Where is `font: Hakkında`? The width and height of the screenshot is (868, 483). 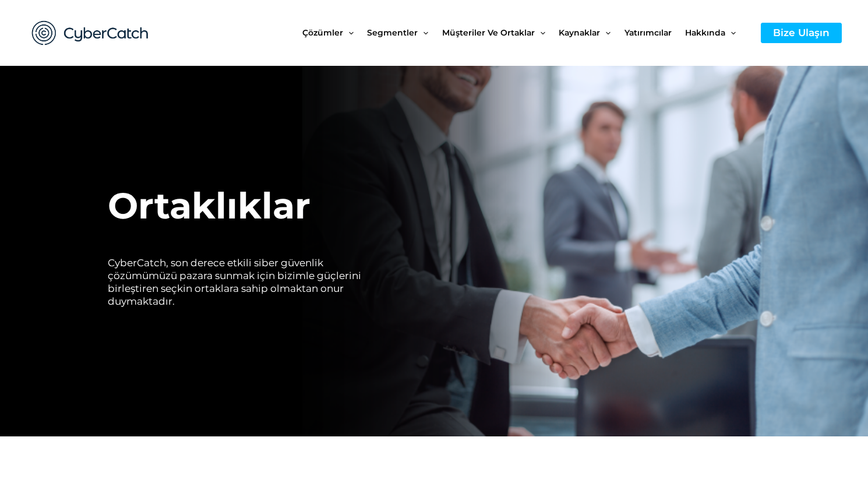
font: Hakkında is located at coordinates (705, 33).